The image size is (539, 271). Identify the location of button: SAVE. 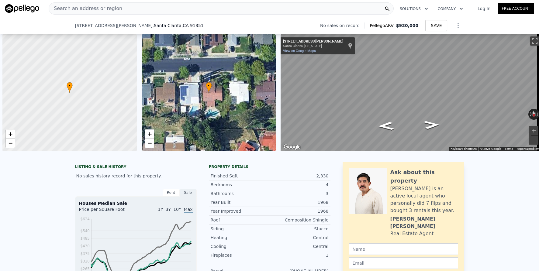
(436, 26).